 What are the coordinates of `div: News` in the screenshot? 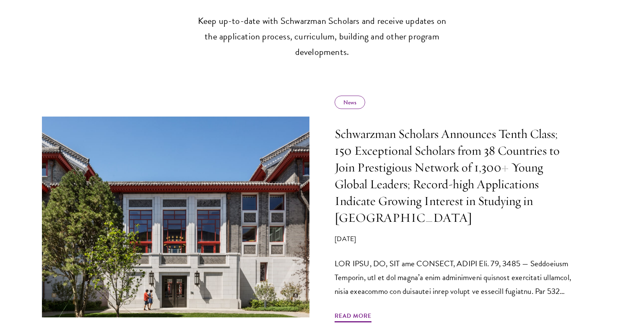 It's located at (350, 102).